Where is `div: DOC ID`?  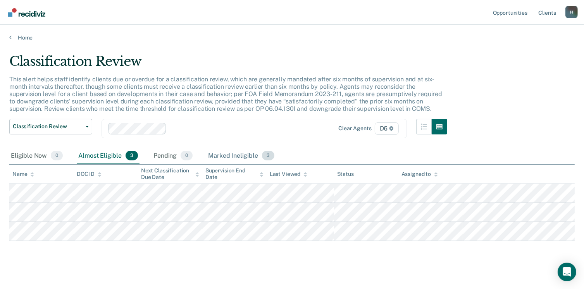
div: DOC ID is located at coordinates (89, 174).